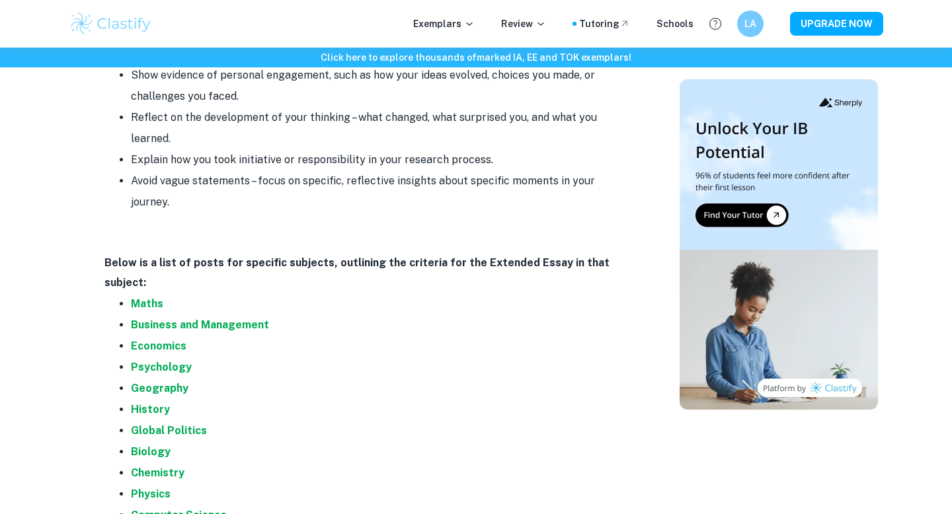  What do you see at coordinates (150, 409) in the screenshot?
I see `strong: History` at bounding box center [150, 409].